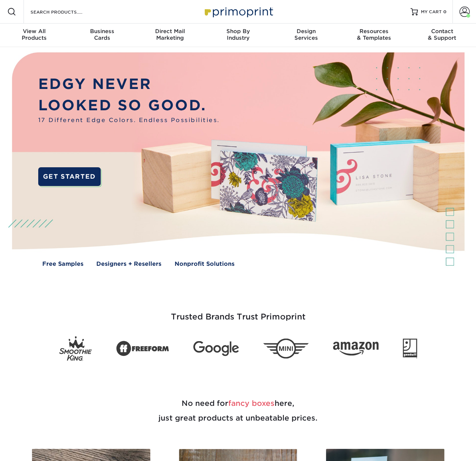 This screenshot has height=461, width=476. What do you see at coordinates (252, 403) in the screenshot?
I see `span: fancy boxes` at bounding box center [252, 403].